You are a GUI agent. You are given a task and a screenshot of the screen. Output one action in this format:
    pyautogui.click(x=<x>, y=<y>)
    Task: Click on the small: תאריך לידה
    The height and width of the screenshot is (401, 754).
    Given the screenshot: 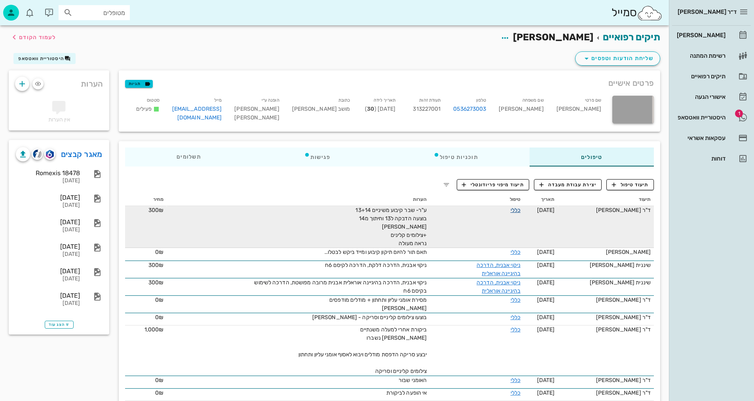 What is the action you would take?
    pyautogui.click(x=384, y=100)
    